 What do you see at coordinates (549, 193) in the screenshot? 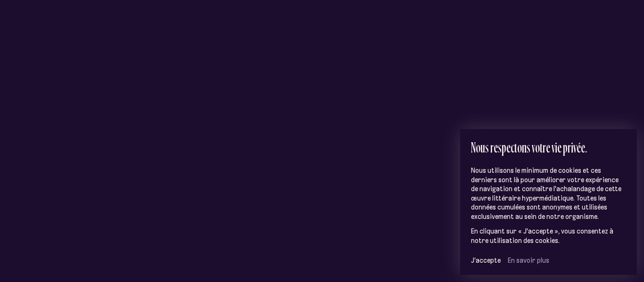
I see `p: Nous utilisons le minimum de cookies et ces derniers sont là pour améliorer votre expérience de n...` at bounding box center [549, 193].